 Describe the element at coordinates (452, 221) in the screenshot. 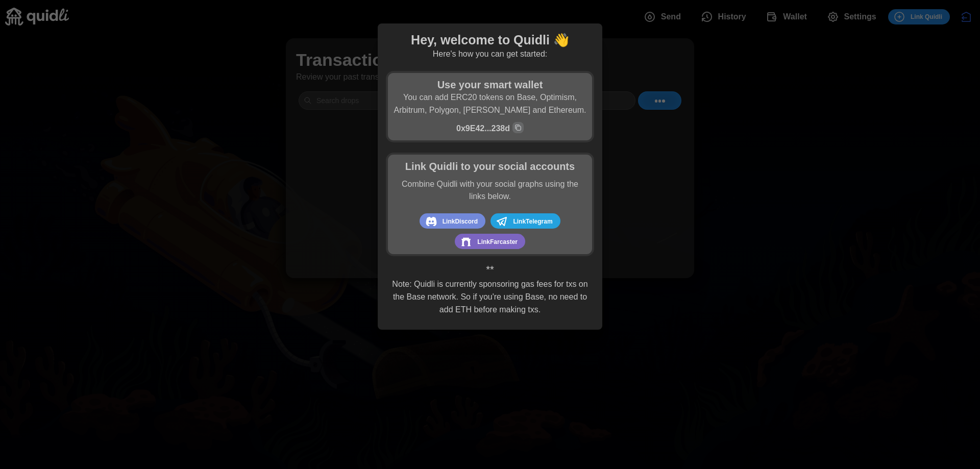

I see `button: Link Discord account` at that location.